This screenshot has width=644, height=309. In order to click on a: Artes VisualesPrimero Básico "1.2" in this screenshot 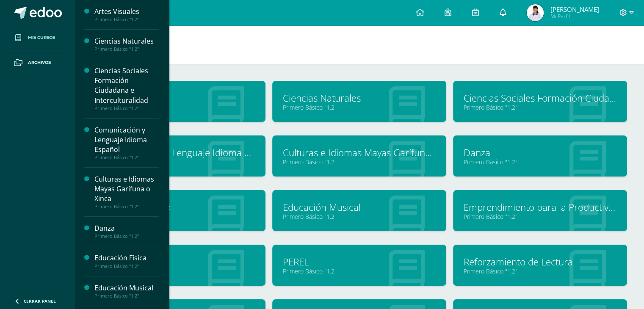, I will do `click(127, 14)`.